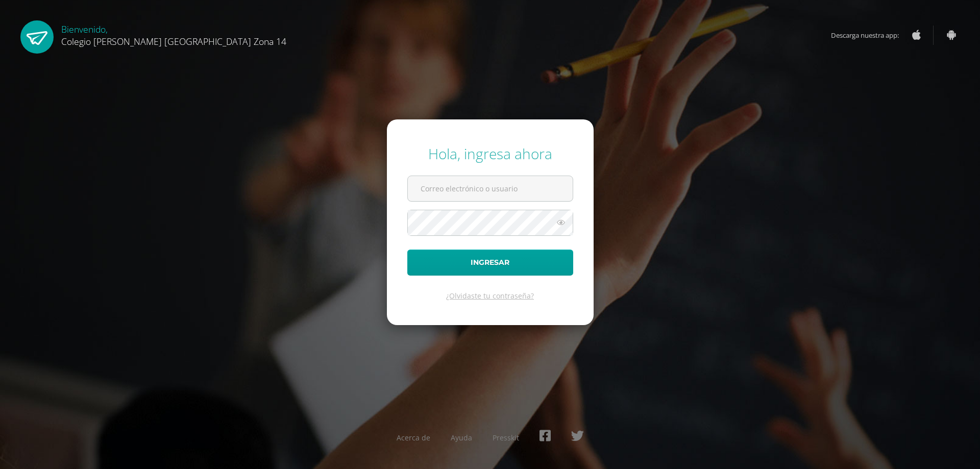 The image size is (980, 469). What do you see at coordinates (490, 188) in the screenshot?
I see `input: Correo electrónico o usuario` at bounding box center [490, 188].